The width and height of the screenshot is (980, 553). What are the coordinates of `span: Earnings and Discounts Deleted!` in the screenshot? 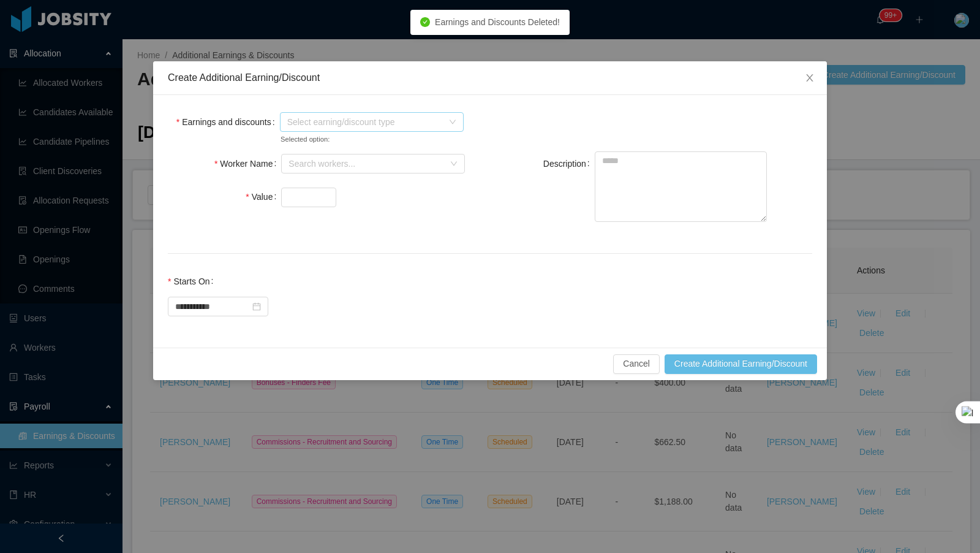 It's located at (497, 22).